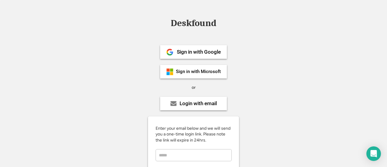 This screenshot has width=387, height=167. I want to click on div: Enter your email below and we will send you a one-time login link. Please note the link will expi..., so click(194, 135).